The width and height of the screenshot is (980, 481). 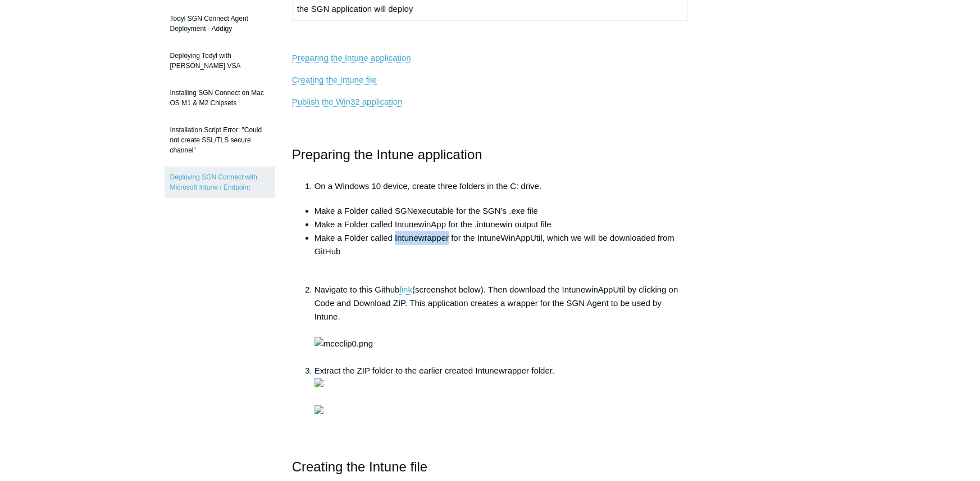 What do you see at coordinates (319, 382) in the screenshot?
I see `img: 19107733848979` at bounding box center [319, 382].